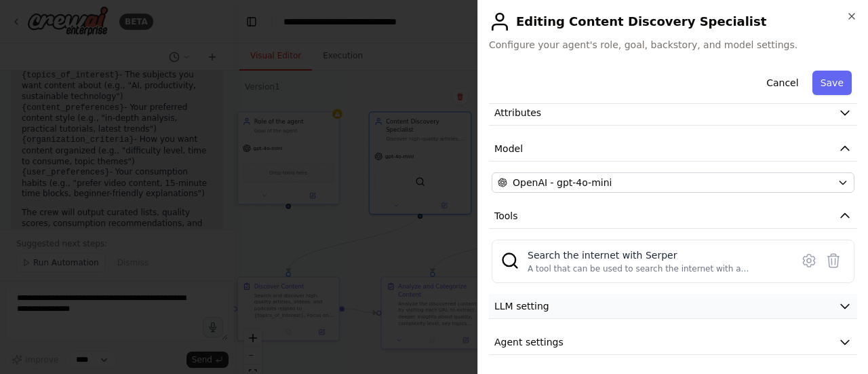 This screenshot has height=374, width=868. What do you see at coordinates (809, 260) in the screenshot?
I see `button: Configure tool` at bounding box center [809, 260].